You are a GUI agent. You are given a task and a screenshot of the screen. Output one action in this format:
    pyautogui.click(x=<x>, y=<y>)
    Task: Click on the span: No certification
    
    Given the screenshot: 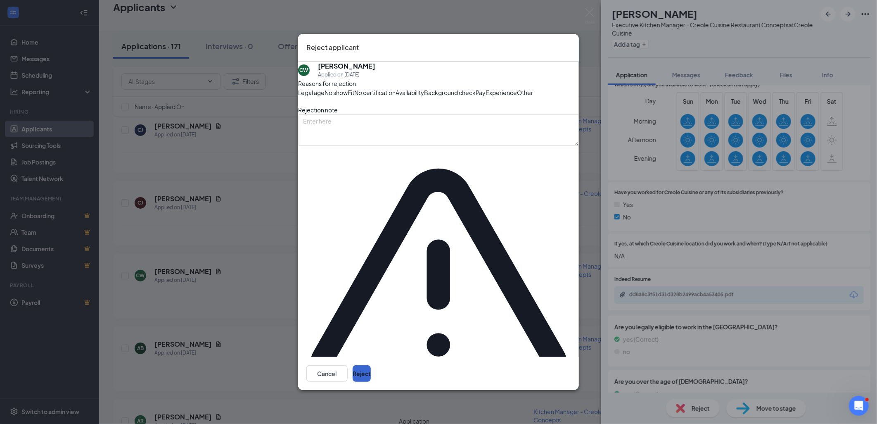 What is the action you would take?
    pyautogui.click(x=375, y=93)
    